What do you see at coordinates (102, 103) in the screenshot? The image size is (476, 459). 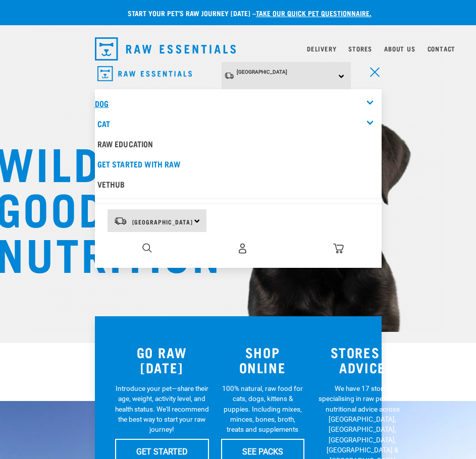 I see `a: Dog` at bounding box center [102, 103].